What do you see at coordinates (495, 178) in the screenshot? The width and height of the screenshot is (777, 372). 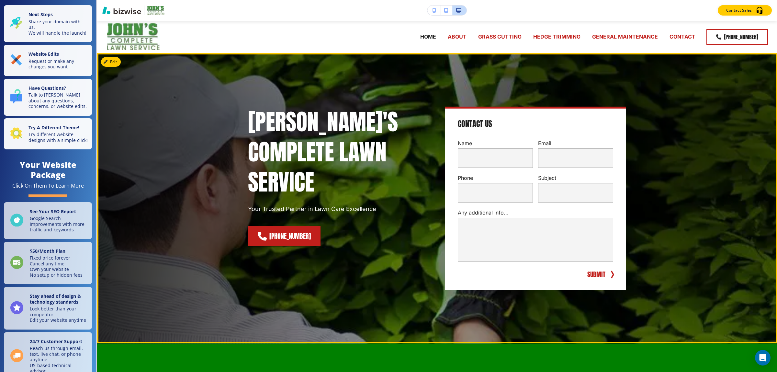 I see `p: Phone` at bounding box center [495, 178].